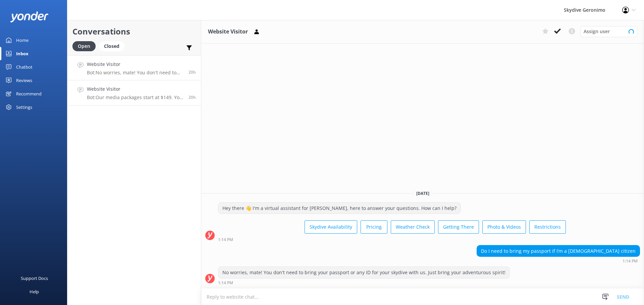  I want to click on a: Website VisitorBot:No worries, mate! You don't need to bring your passport or any ID for your sky..., so click(134, 68).